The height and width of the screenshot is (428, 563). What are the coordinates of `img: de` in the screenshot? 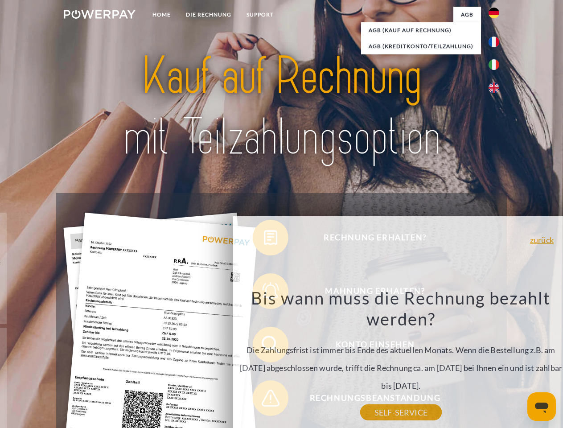 It's located at (494, 13).